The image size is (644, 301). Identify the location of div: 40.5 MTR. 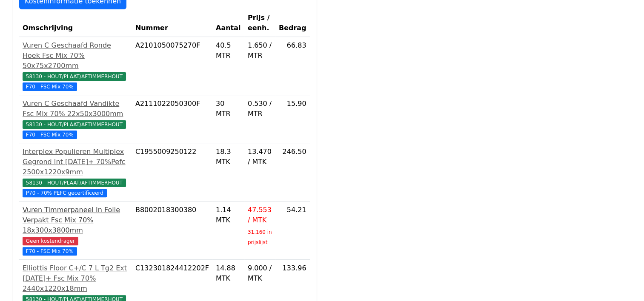
(228, 51).